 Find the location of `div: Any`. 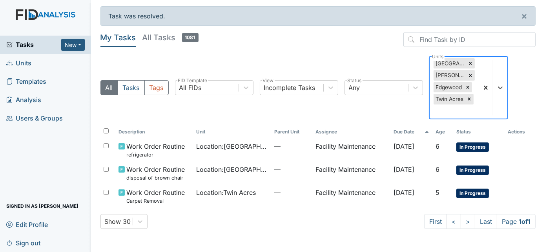

div: Any is located at coordinates (354, 88).